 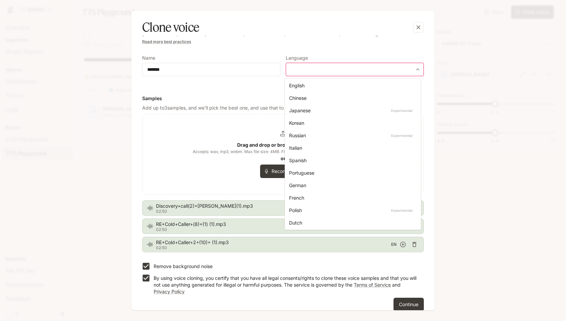 What do you see at coordinates (351, 160) in the screenshot?
I see `div: Spanish` at bounding box center [351, 160].